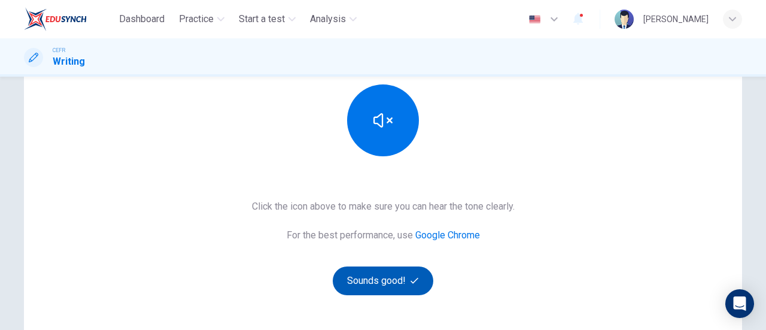 The image size is (766, 330). I want to click on a: Google Chrome, so click(448, 235).